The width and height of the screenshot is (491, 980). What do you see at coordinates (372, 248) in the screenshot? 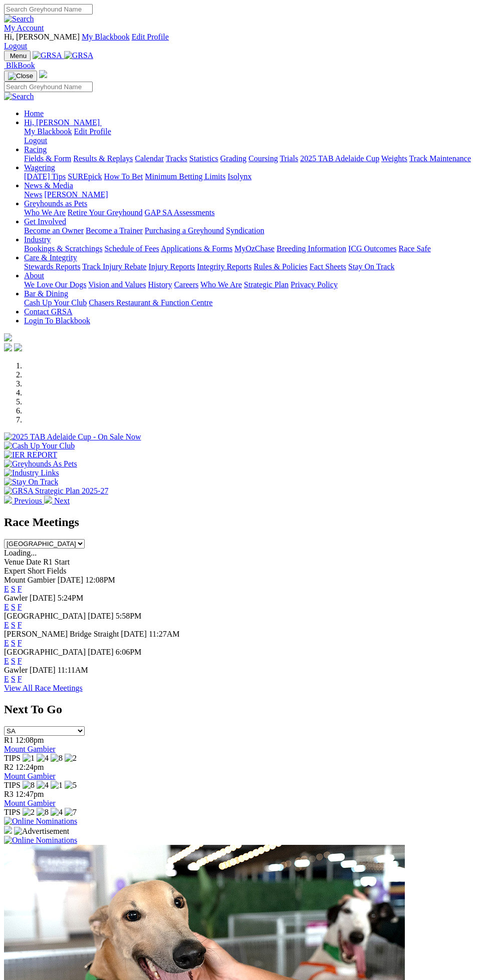
I see `a: ICG Outcomes` at bounding box center [372, 248].